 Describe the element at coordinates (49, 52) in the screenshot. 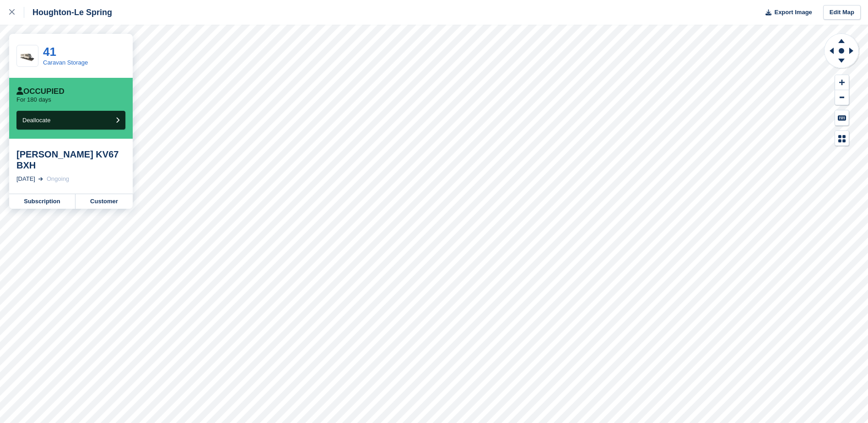

I see `a: 41` at that location.